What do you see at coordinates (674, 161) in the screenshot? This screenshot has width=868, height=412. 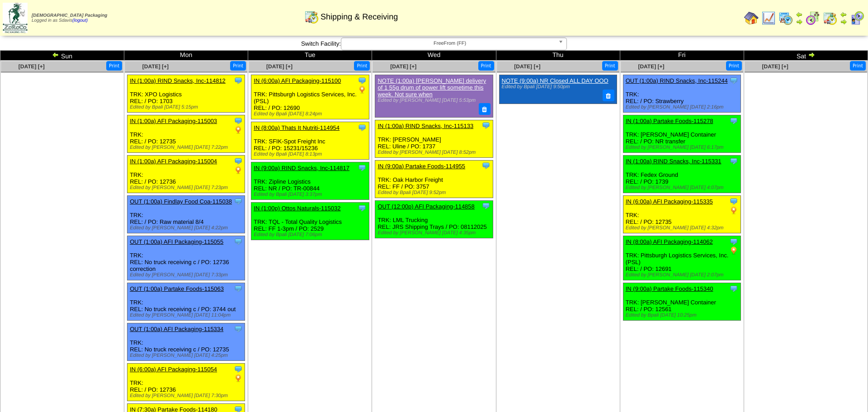 I see `a: IN (1:00a) RIND Snacks, Inc-115331` at bounding box center [674, 161].